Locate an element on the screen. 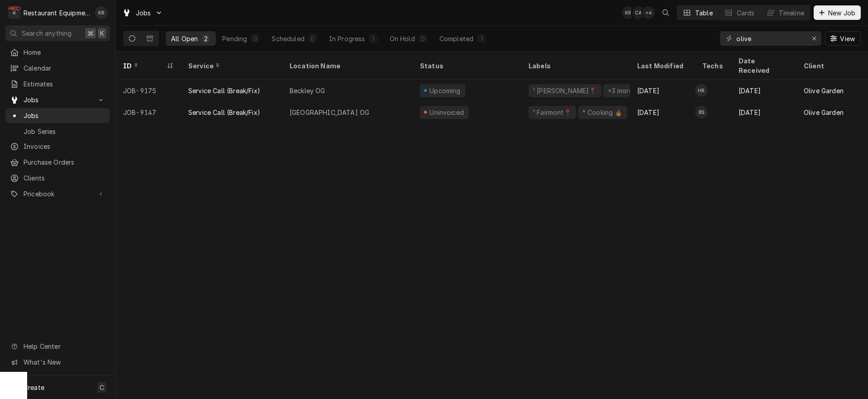 The width and height of the screenshot is (868, 399). div: + 4 is located at coordinates (648, 13).